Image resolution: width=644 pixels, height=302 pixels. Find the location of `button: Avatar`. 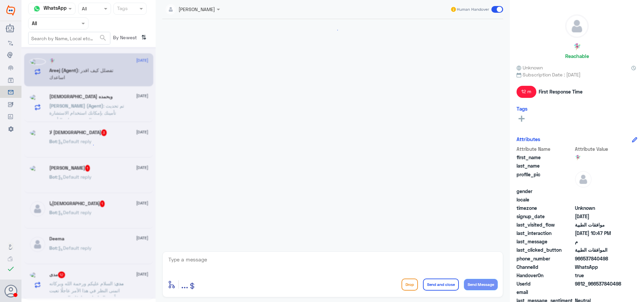

button: Avatar is located at coordinates (11, 291).